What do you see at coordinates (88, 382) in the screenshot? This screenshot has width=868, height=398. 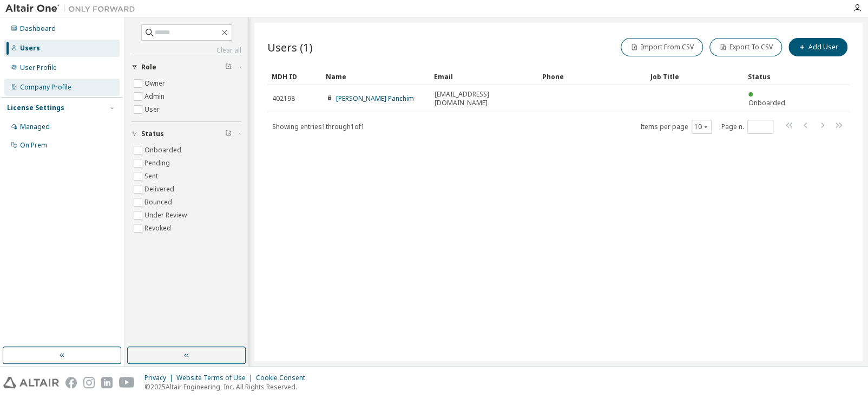 I see `img: instagram.svg` at bounding box center [88, 382].